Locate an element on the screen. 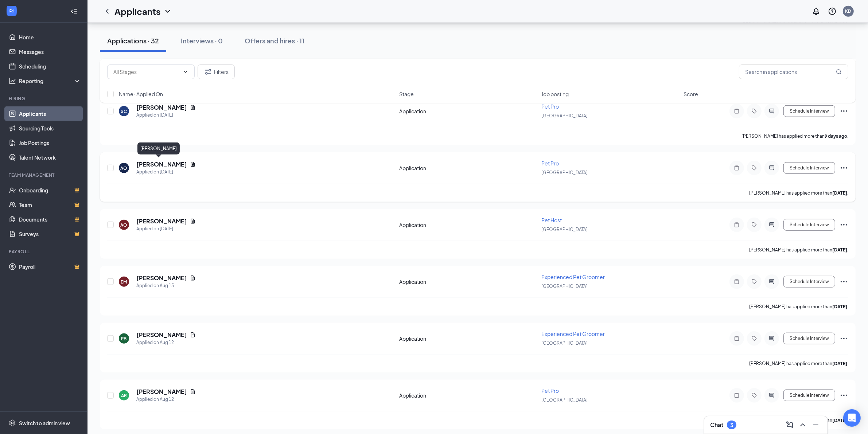 Image resolution: width=868 pixels, height=434 pixels. div: NVA CyberSecurity is located at coordinates (43, 9).